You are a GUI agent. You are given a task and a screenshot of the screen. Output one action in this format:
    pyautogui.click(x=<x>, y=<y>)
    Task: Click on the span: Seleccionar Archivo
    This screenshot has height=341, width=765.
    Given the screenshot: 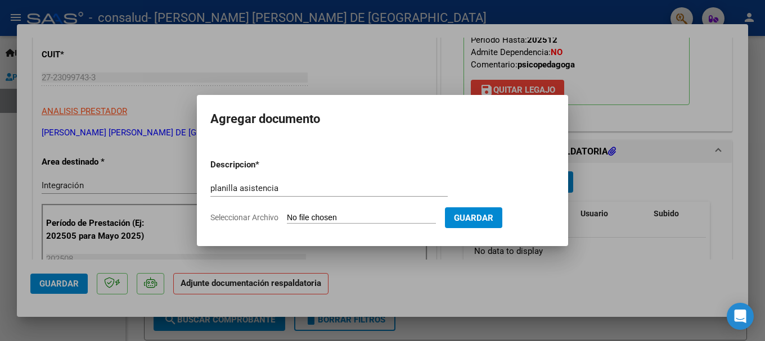 What is the action you would take?
    pyautogui.click(x=244, y=218)
    